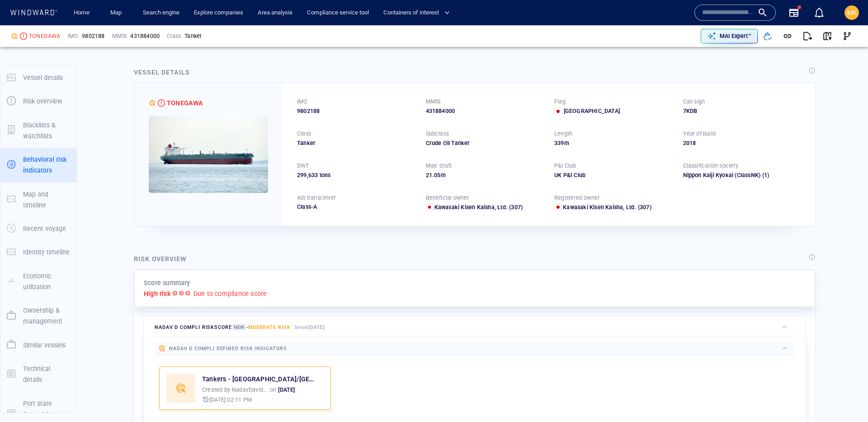  Describe the element at coordinates (118, 13) in the screenshot. I see `button: Map` at that location.